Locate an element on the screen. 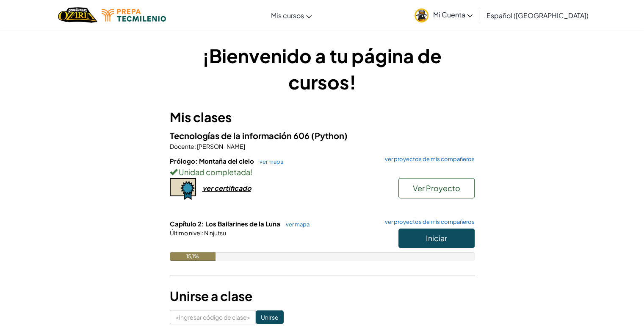 The height and width of the screenshot is (329, 644). a: Logotipo de Ozaria de CodeCombat is located at coordinates (78, 15).